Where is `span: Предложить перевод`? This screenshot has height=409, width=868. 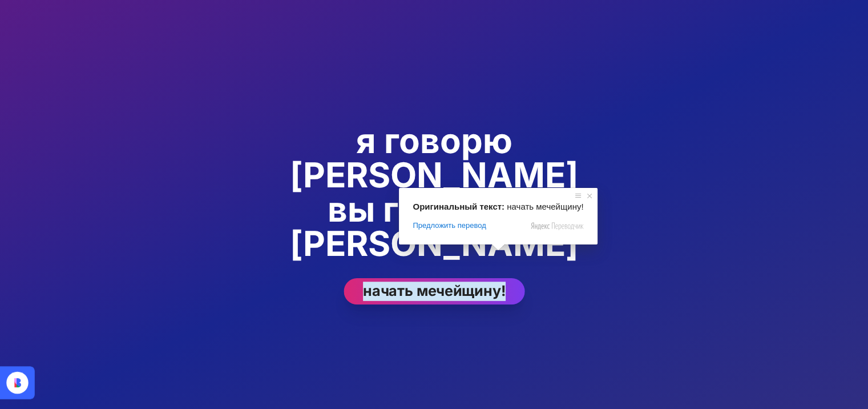 span: Предложить перевод is located at coordinates (449, 226).